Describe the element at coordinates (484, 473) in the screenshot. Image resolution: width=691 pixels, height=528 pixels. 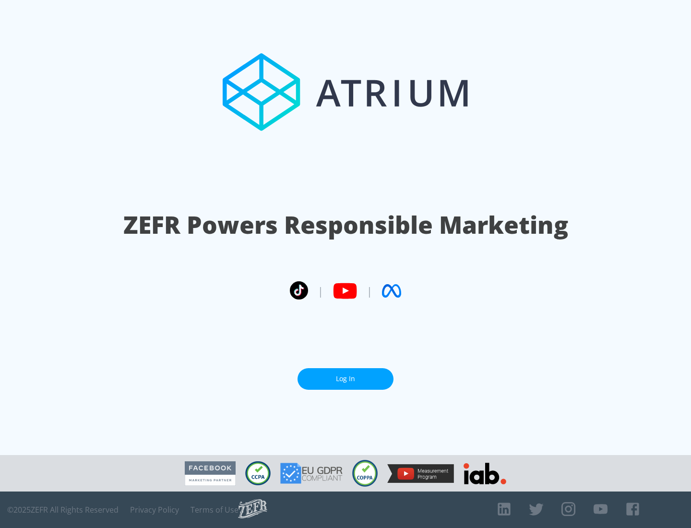
I see `img: IAB` at that location.